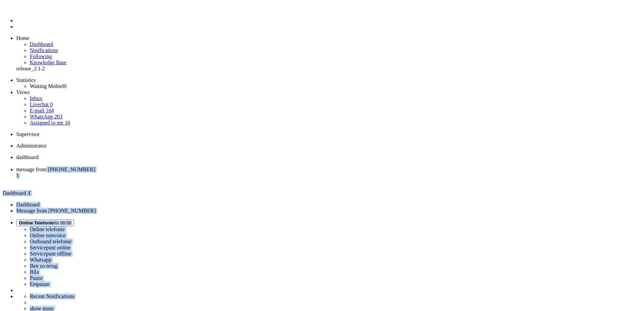 The image size is (644, 311). What do you see at coordinates (68, 122) in the screenshot?
I see `span: 16` at bounding box center [68, 122].